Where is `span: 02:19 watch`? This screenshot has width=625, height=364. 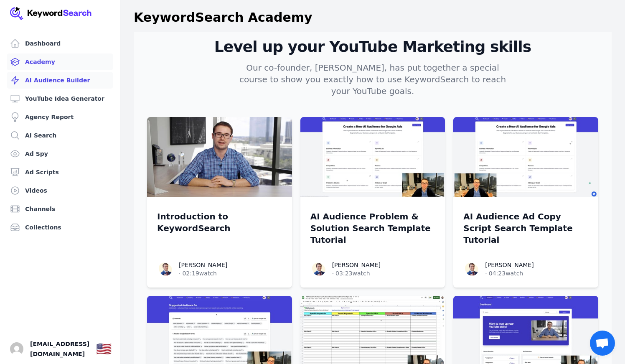 span: 02:19 watch is located at coordinates (199, 273).